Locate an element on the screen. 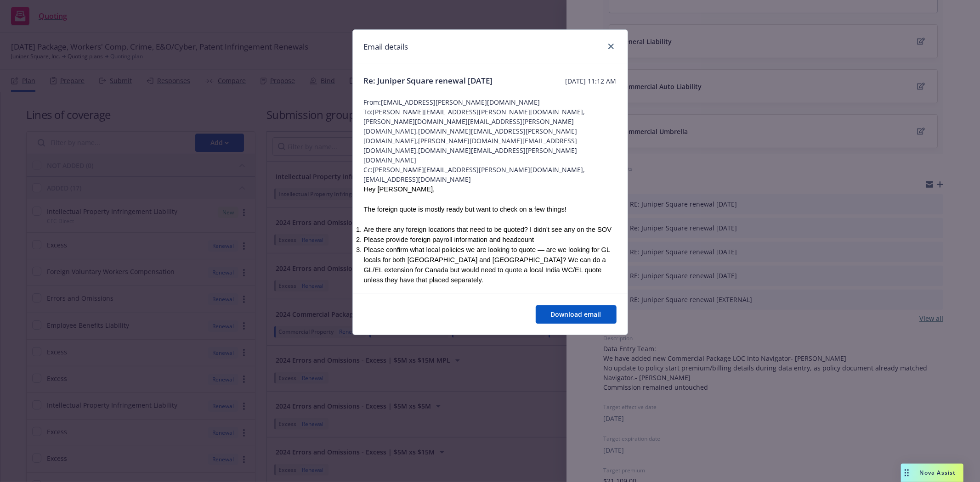 Image resolution: width=980 pixels, height=482 pixels. div: Please provide foreign payroll information and headcount is located at coordinates (490, 240).